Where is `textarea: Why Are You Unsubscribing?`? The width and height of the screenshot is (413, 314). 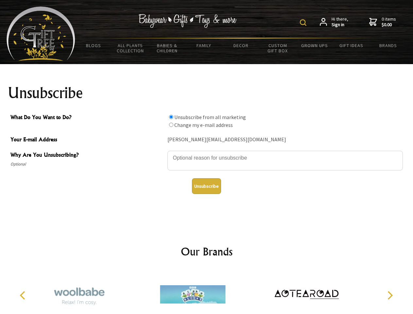
textarea: Why Are You Unsubscribing? is located at coordinates (285, 161).